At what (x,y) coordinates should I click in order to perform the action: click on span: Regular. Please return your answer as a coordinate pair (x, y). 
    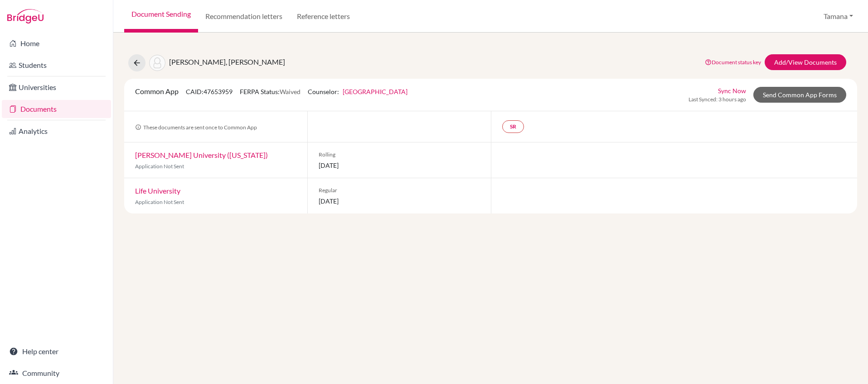
    Looking at the image, I should click on (399, 191).